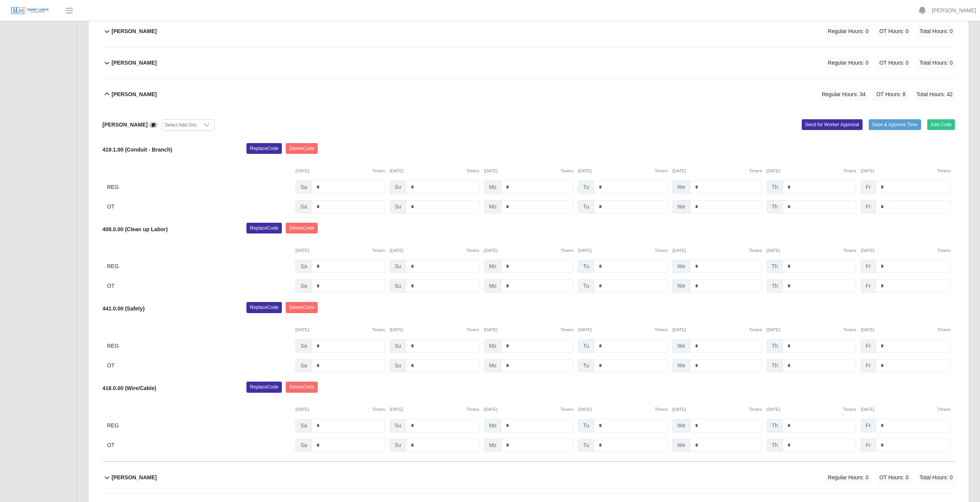 This screenshot has width=980, height=502. Describe the element at coordinates (935, 94) in the screenshot. I see `span: Total Hours: 42` at that location.